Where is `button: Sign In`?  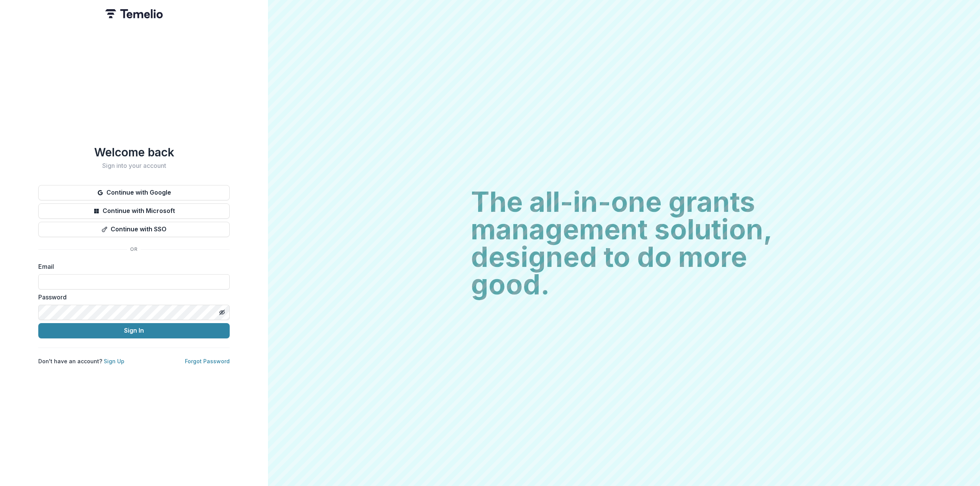 button: Sign In is located at coordinates (134, 331).